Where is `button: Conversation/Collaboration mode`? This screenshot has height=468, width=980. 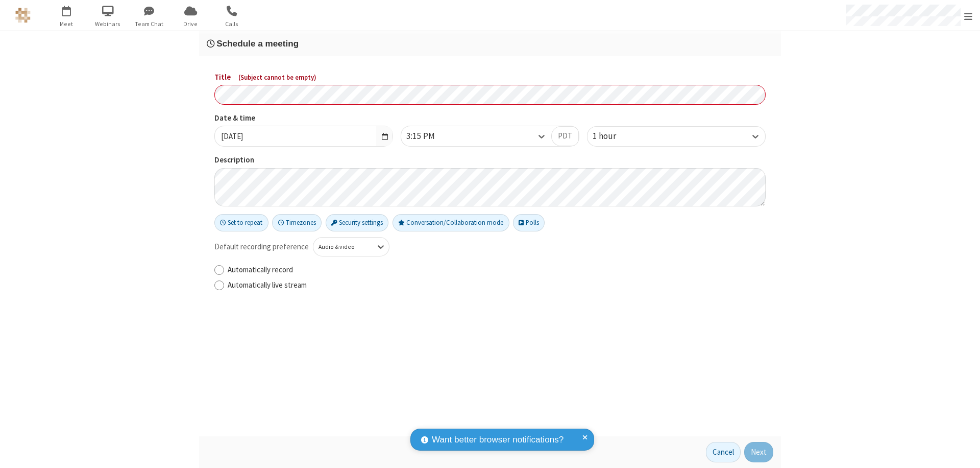 button: Conversation/Collaboration mode is located at coordinates (450, 223).